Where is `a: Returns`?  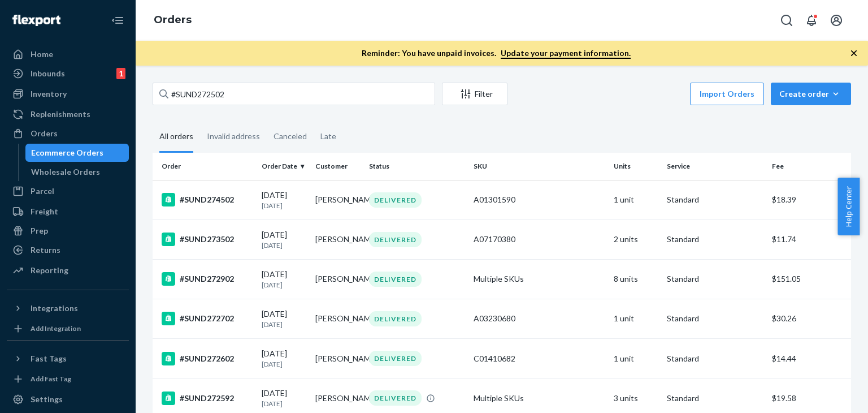
a: Returns is located at coordinates (68, 250).